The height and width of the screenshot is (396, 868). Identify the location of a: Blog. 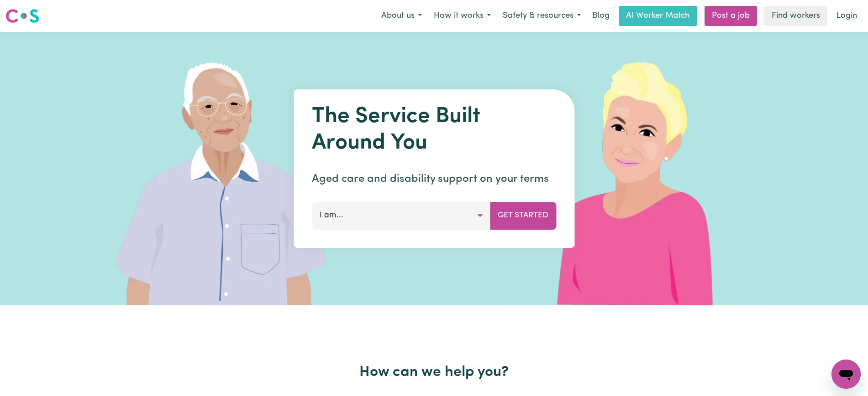
(601, 16).